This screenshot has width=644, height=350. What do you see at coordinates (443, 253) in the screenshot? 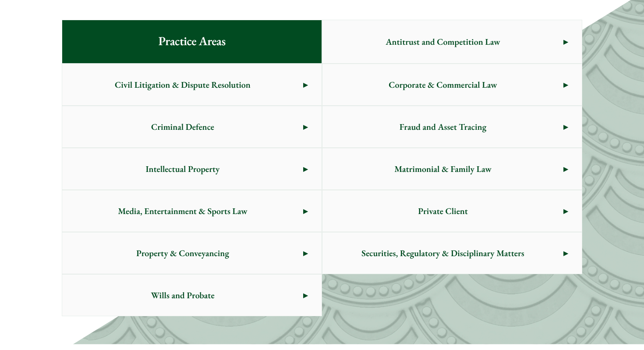
I see `span: Securities, Regulatory & Disciplinary Matters` at bounding box center [443, 253].